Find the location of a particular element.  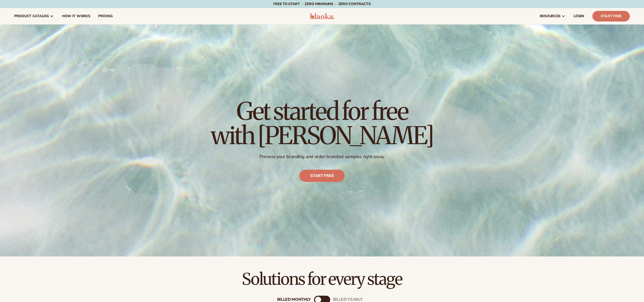

span: product catalog is located at coordinates (31, 16).